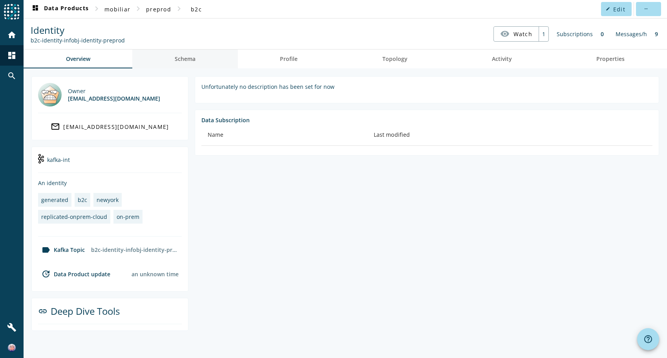 The height and width of the screenshot is (358, 667). Describe the element at coordinates (82, 199) in the screenshot. I see `div: b2c` at that location.